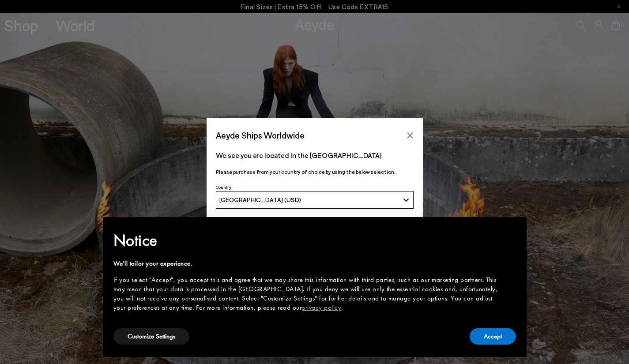  I want to click on p: Please purchase from your country of choice by using the below selection:, so click(314, 171).